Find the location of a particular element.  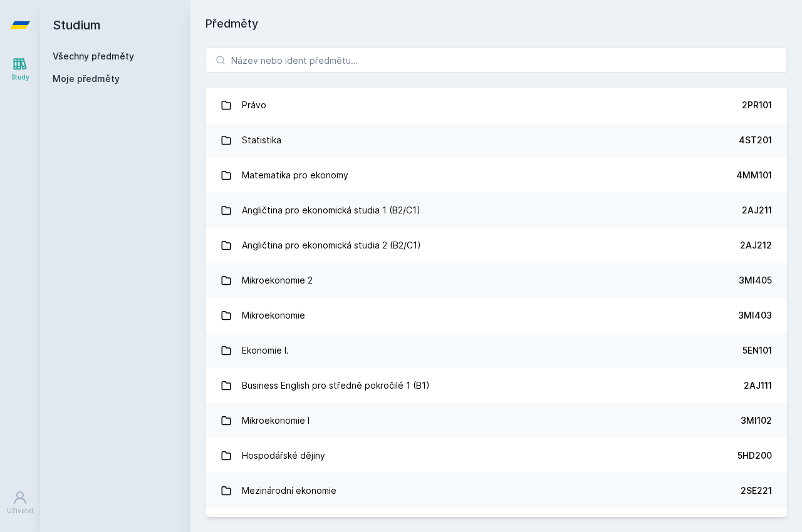

div: Angličtina pro ekonomická studia 1 (B2/C1) is located at coordinates (331, 210).